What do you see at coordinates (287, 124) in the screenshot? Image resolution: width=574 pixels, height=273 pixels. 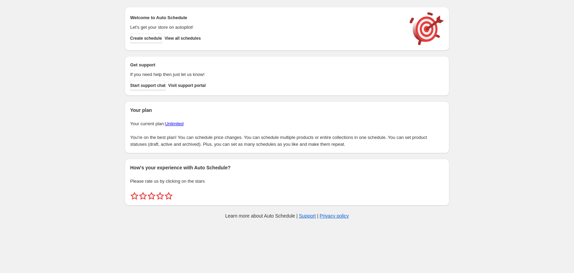 I see `p: Your current plan:` at bounding box center [287, 124].